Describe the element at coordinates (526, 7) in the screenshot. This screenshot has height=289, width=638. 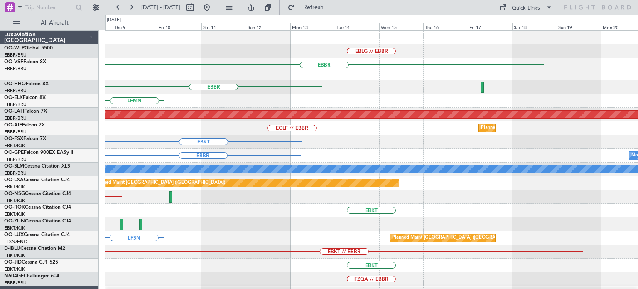
I see `button: Quick Links` at that location.